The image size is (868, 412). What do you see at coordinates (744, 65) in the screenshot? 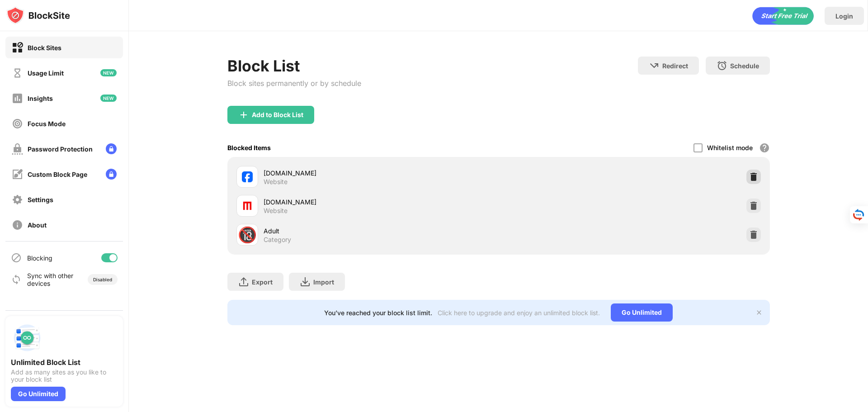
I see `div: Schedule` at bounding box center [744, 65].